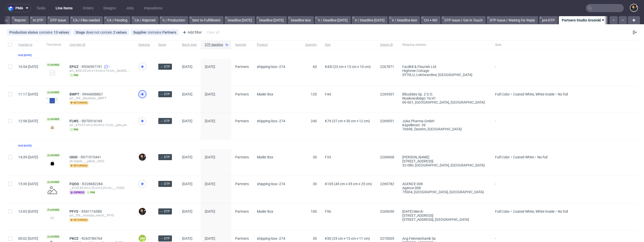 The image size is (644, 242). I want to click on a: Partners Studio Grosicki, so click(583, 20).